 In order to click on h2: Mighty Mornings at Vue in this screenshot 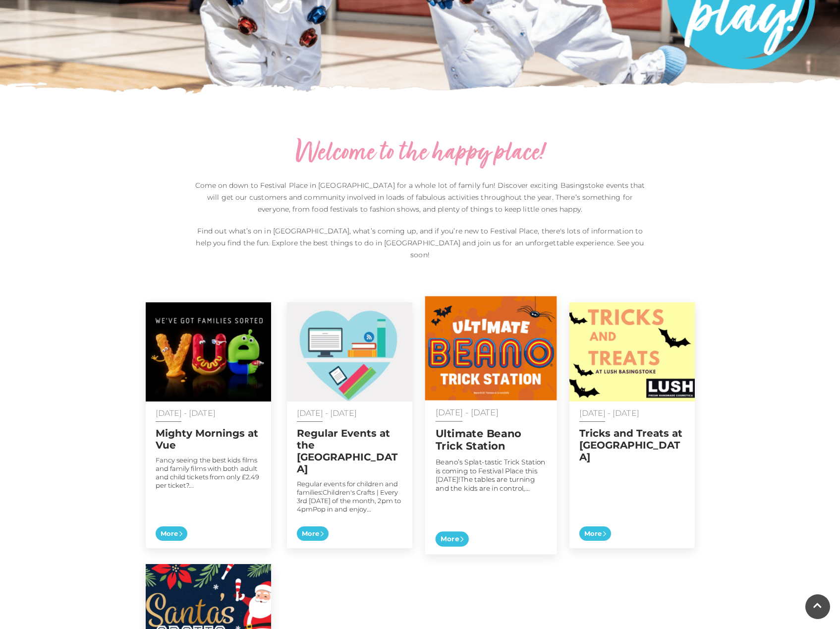, I will do `click(208, 439)`.